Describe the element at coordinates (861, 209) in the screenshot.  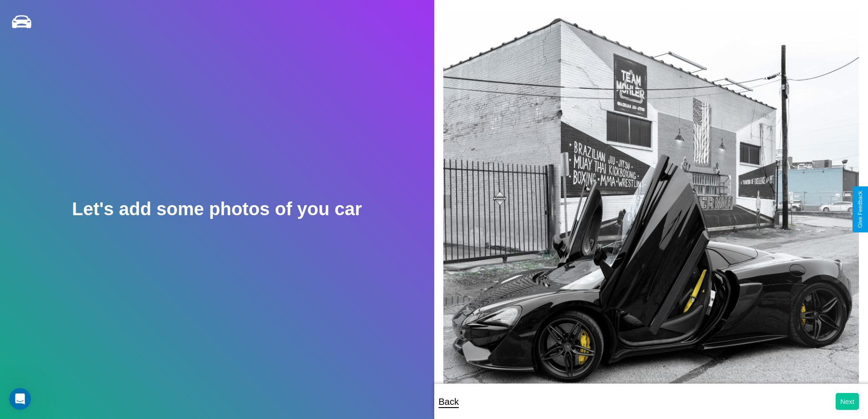
I see `div: Give Feedback` at that location.